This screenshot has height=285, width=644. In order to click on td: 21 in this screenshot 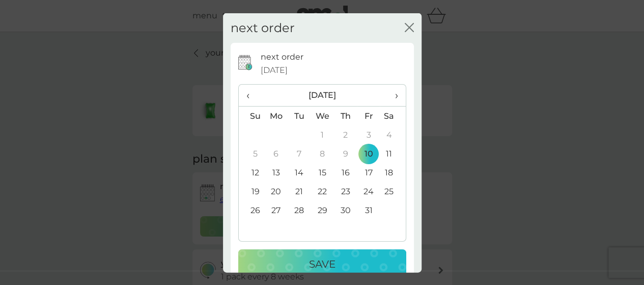, I will do `click(299, 191)`.